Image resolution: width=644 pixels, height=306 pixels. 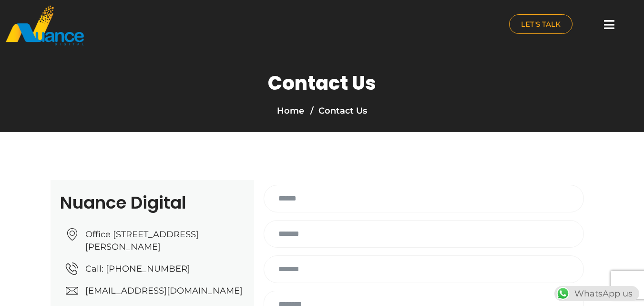 I want to click on li: Contact Us, so click(x=338, y=111).